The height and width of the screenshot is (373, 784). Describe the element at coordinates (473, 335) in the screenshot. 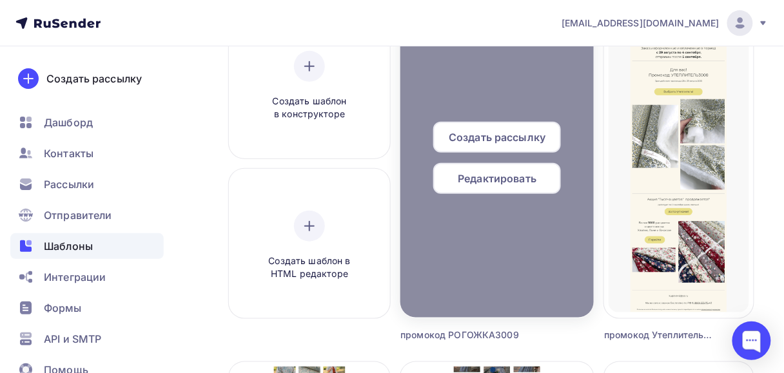

I see `div: промокод РОГОЖКА3009` at that location.